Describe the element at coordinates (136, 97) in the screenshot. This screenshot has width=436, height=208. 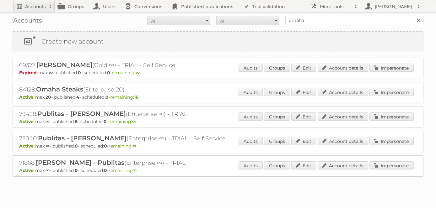
I see `strong: 16` at that location.